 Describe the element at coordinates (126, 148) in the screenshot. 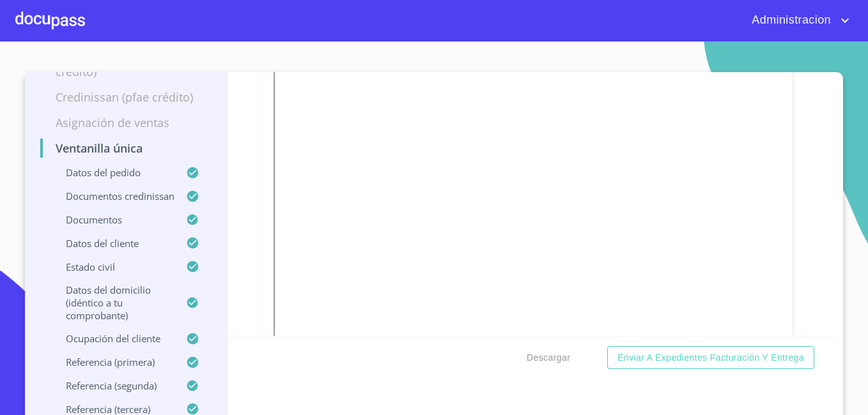

I see `p: Ventanilla única` at that location.